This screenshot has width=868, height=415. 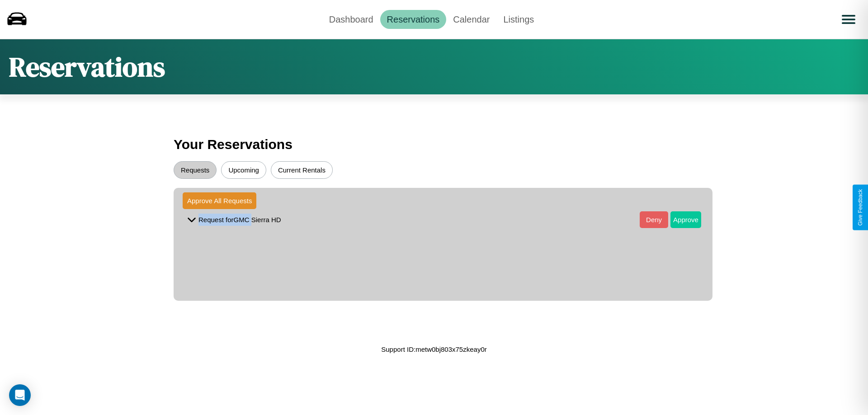 I want to click on a: Calendar, so click(x=471, y=19).